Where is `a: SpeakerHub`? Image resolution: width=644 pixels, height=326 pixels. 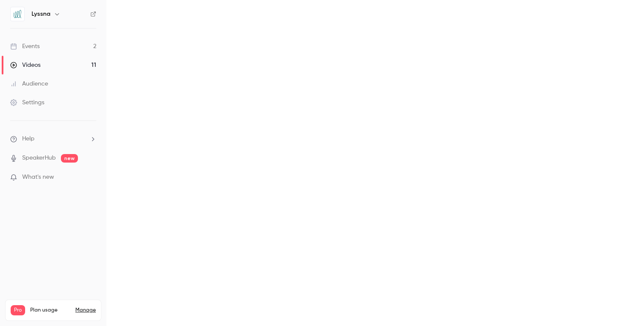 a: SpeakerHub is located at coordinates (39, 158).